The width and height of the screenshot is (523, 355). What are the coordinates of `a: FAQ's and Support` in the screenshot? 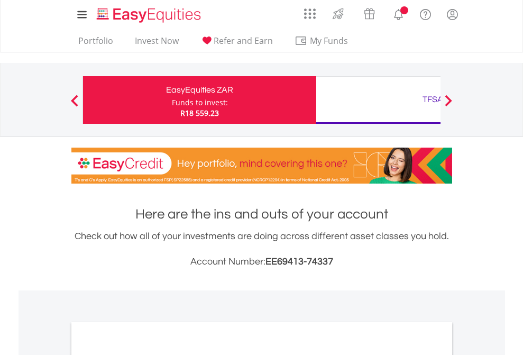 It's located at (425, 13).